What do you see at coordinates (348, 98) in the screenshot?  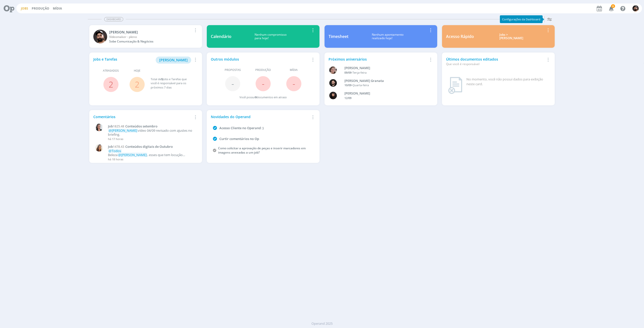 I see `span: 12/09` at bounding box center [348, 98].